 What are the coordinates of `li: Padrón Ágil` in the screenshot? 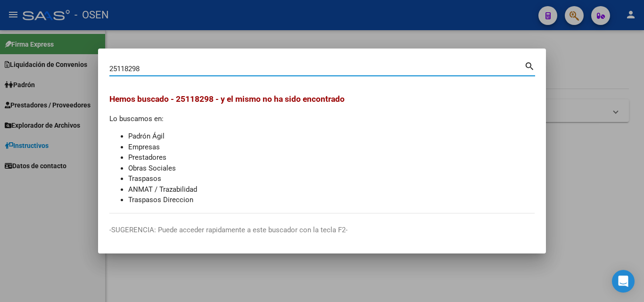 It's located at (331, 136).